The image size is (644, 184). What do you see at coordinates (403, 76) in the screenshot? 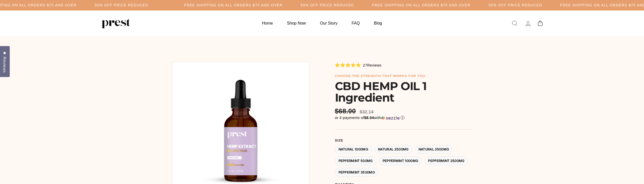
I see `h6: choose the strength that works for you.` at bounding box center [403, 76].